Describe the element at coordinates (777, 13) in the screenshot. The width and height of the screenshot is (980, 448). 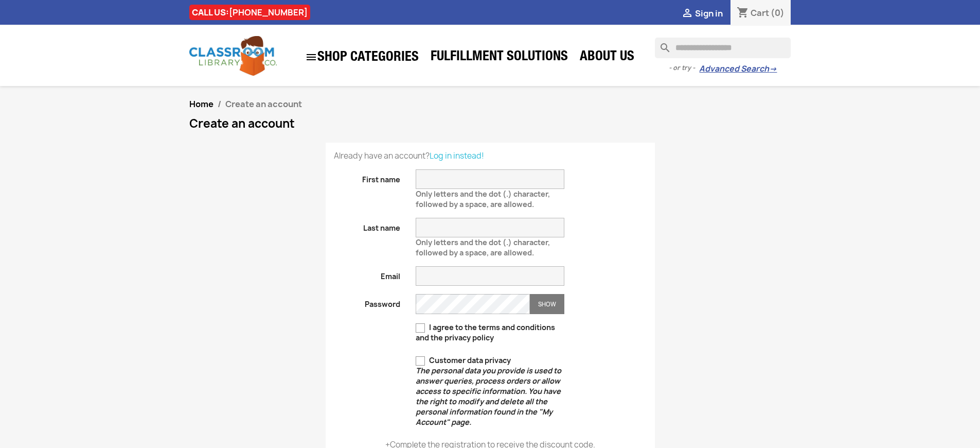
I see `span: (0)` at that location.